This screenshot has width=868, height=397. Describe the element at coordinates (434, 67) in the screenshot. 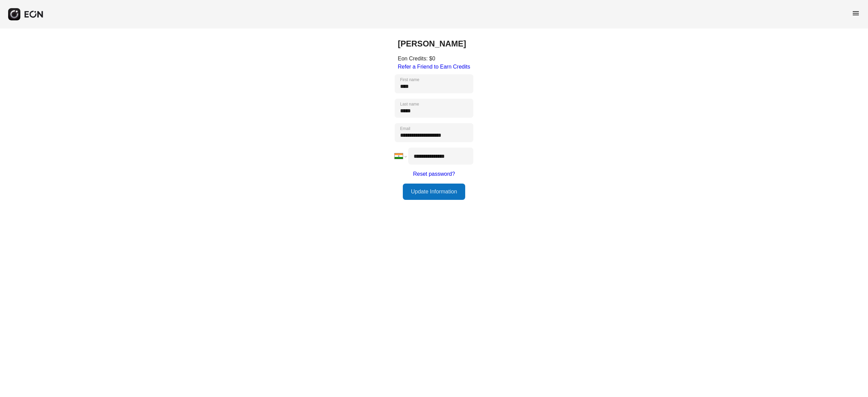

I see `a: Refer a Friend to Earn Credits` at that location.